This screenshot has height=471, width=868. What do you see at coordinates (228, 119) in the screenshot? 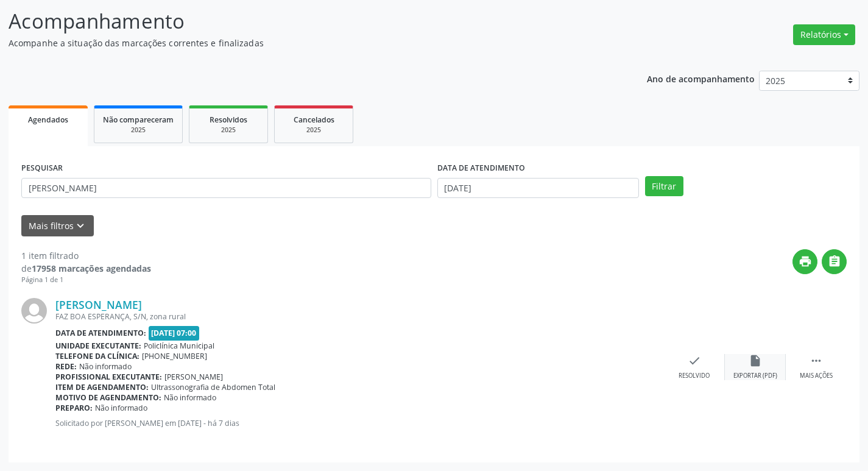
I see `span: Resolvidos` at bounding box center [228, 119].